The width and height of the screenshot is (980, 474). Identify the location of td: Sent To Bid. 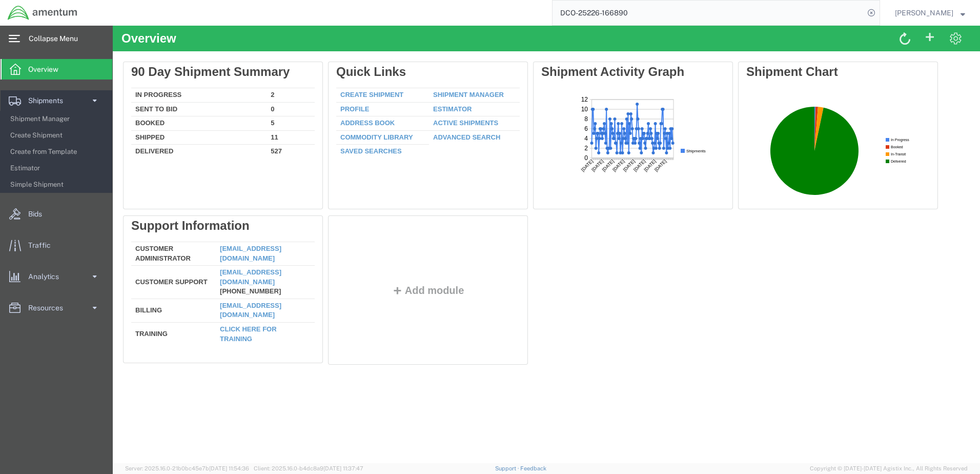
(86, 83).